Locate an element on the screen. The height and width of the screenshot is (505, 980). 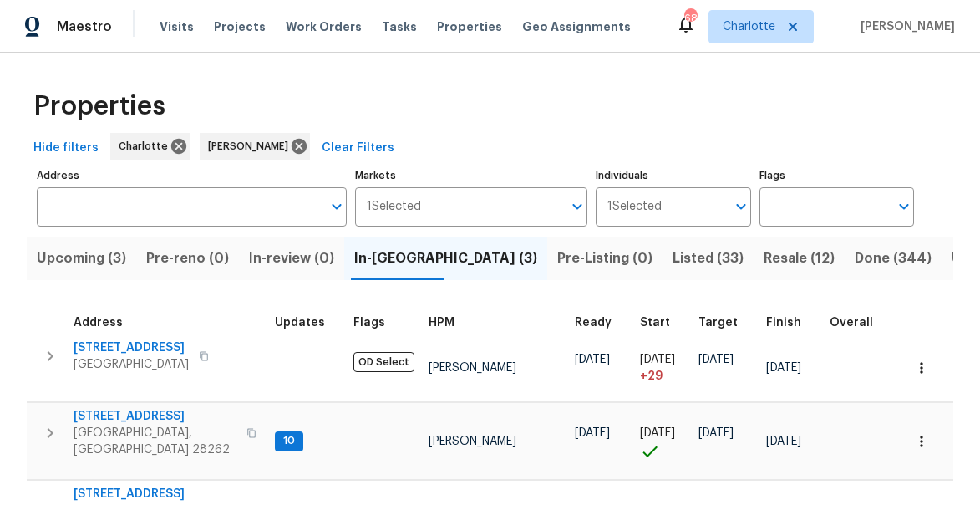
span: Finish is located at coordinates (784, 323).